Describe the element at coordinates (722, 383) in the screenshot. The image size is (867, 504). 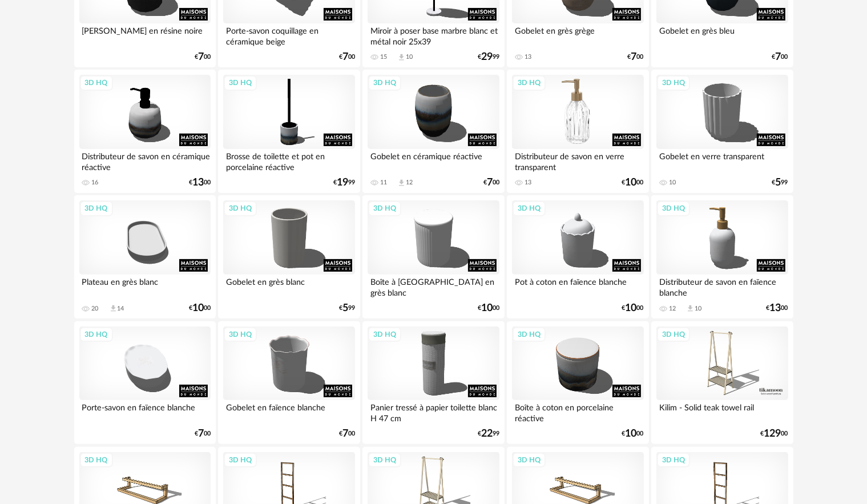
I see `a: 3D HQ Kilim - Solid teak towel rail €12900` at that location.